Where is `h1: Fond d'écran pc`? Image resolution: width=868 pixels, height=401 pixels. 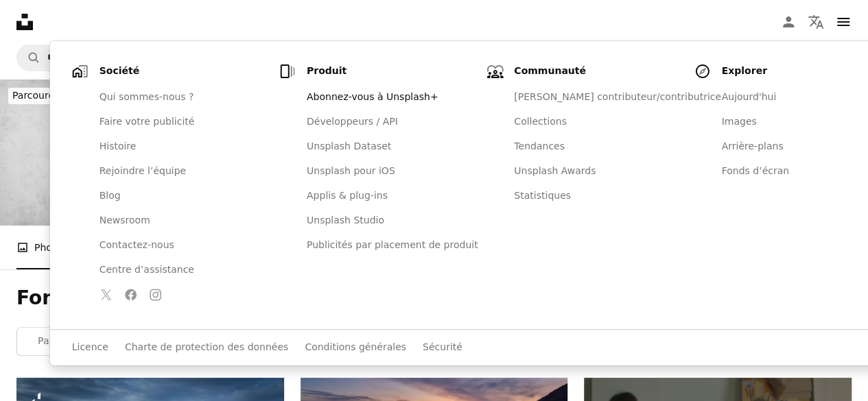
h1: Fond d'écran pc is located at coordinates (434, 298).